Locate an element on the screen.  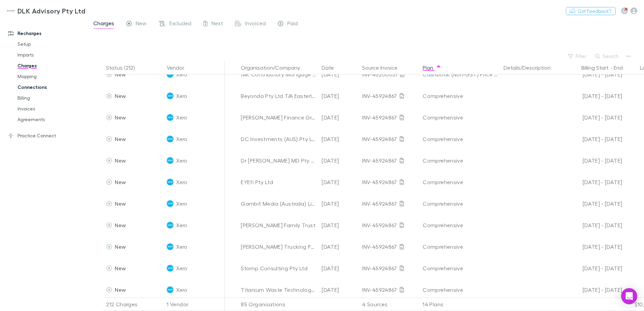
button: Plan is located at coordinates (431, 67).